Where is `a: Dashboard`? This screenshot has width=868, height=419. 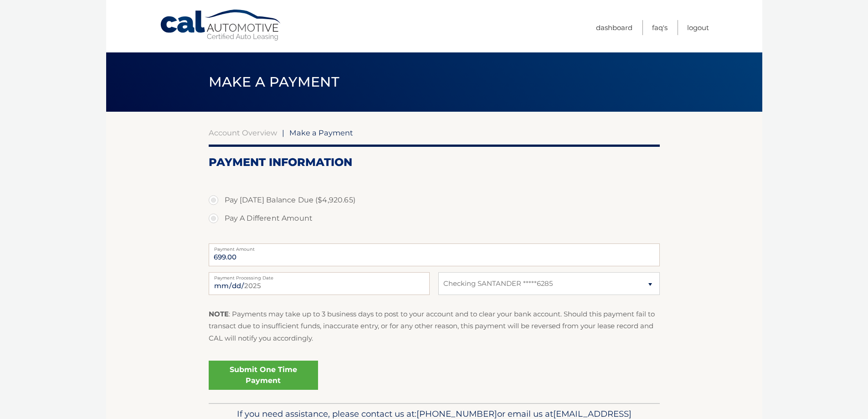 a: Dashboard is located at coordinates (614, 27).